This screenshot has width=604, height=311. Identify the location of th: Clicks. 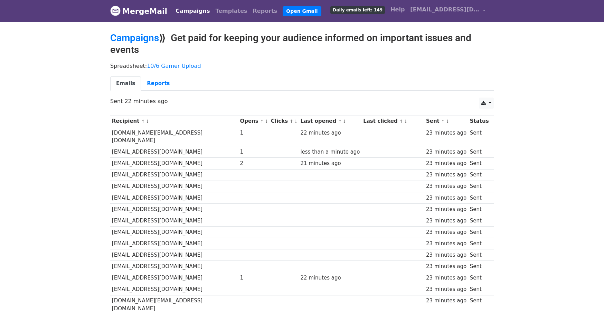
(284, 121).